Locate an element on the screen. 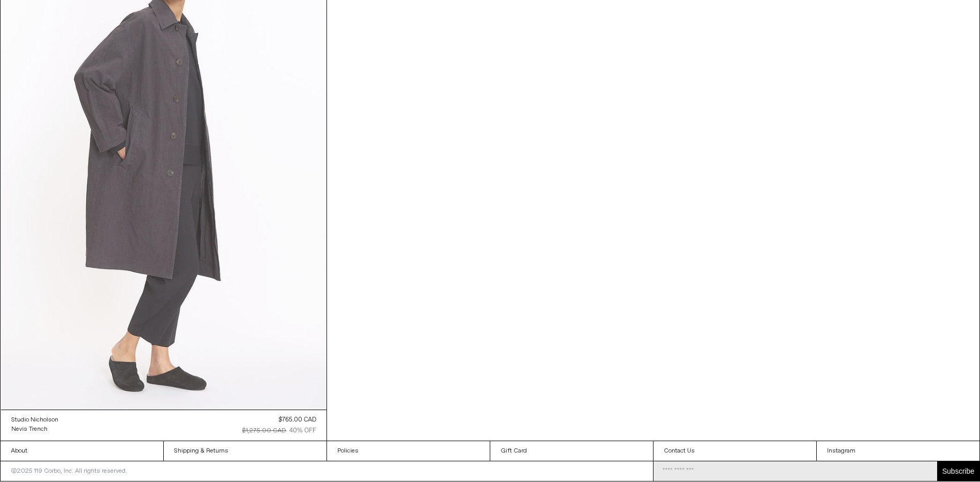  div: Studio Nicholson is located at coordinates (35, 419).